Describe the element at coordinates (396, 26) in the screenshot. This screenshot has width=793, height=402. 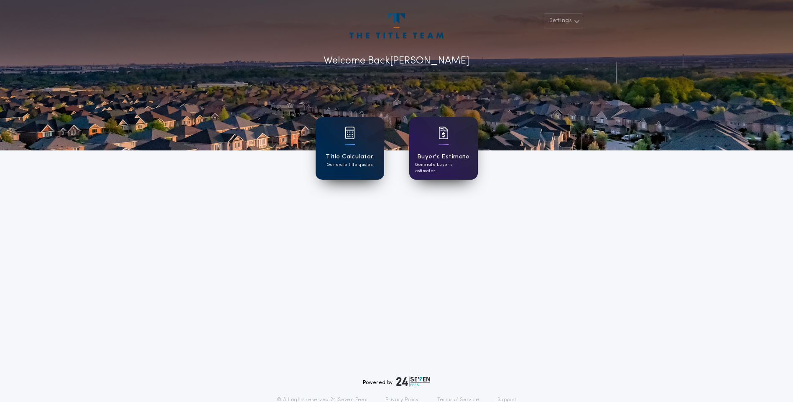
I see `img: account-logo` at that location.